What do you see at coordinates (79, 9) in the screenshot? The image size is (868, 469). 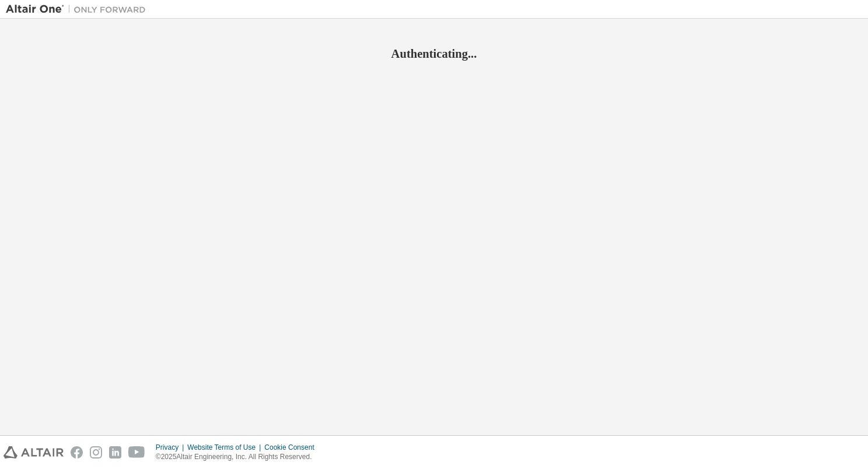 I see `img: Altair One` at bounding box center [79, 9].